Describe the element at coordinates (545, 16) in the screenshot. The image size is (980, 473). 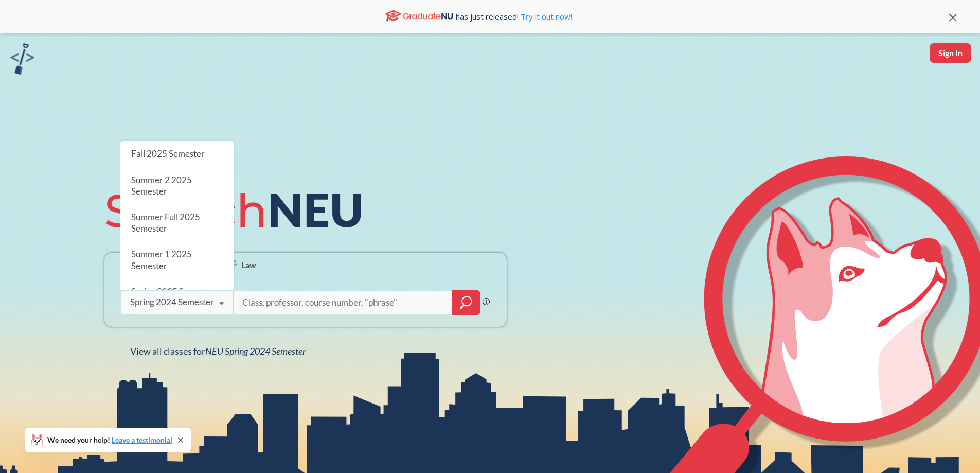
I see `a: Try it out now!` at that location.